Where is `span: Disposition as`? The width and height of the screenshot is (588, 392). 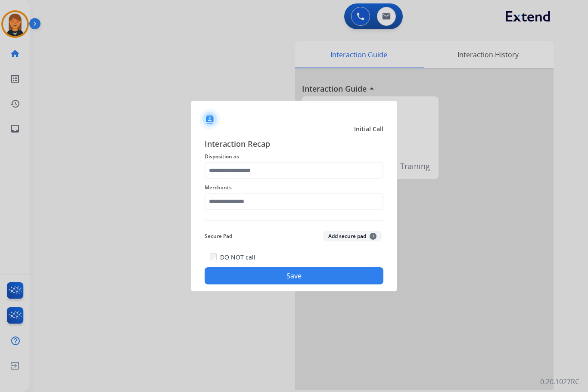 span: Disposition as is located at coordinates (293, 157).